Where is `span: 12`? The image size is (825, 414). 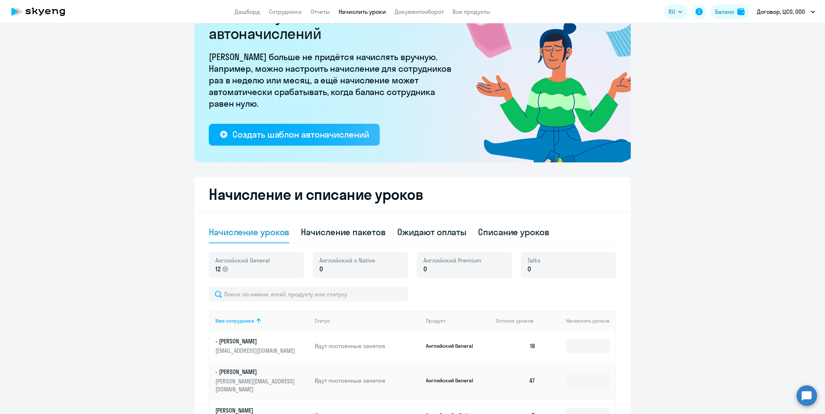 span: 12 is located at coordinates (218, 269).